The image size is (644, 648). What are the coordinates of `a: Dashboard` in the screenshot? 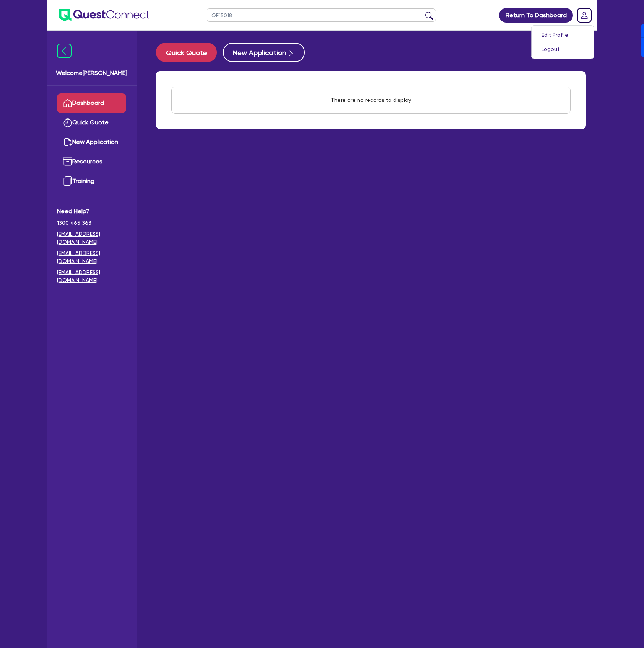 It's located at (92, 103).